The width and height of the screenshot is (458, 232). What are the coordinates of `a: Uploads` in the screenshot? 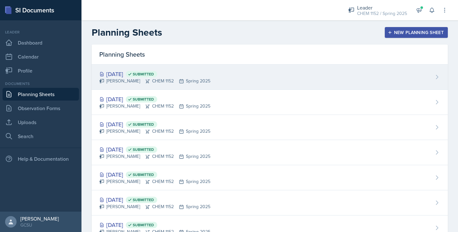 It's located at (41, 122).